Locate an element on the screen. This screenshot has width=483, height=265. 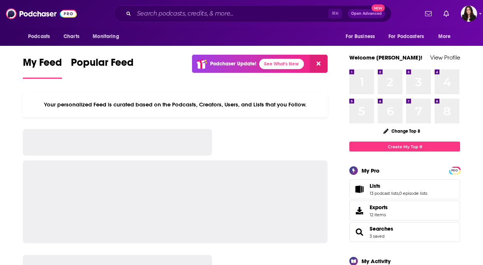
span: 12 items is located at coordinates (379, 215).